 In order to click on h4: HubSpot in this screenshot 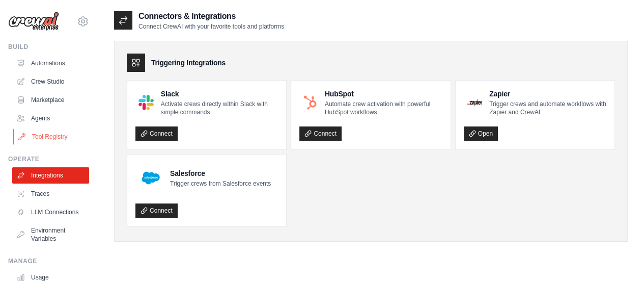, I will do `click(383, 94)`.